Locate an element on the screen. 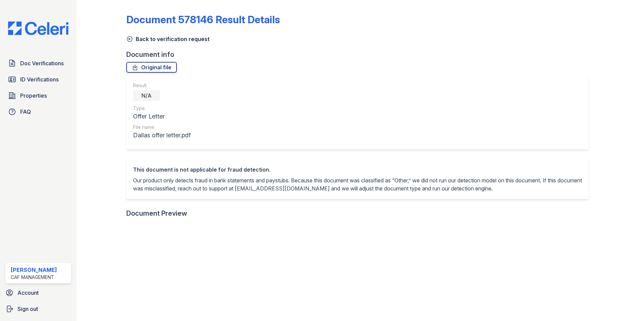 This screenshot has height=321, width=644. img: CE_Logo_Blue-a8612792a0a2168367f1c8372b55b34899dd931a85d93a1a3d3e32e68fde9ad4.png is located at coordinates (38, 28).